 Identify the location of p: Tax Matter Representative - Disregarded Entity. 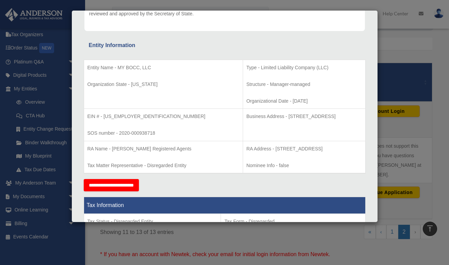
(163, 165).